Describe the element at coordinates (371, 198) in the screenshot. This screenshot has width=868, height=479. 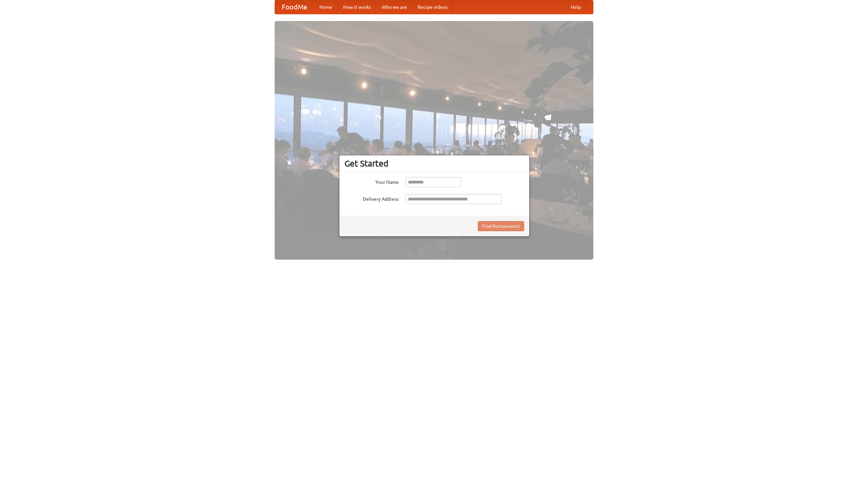
I see `label: Delivery Address` at that location.